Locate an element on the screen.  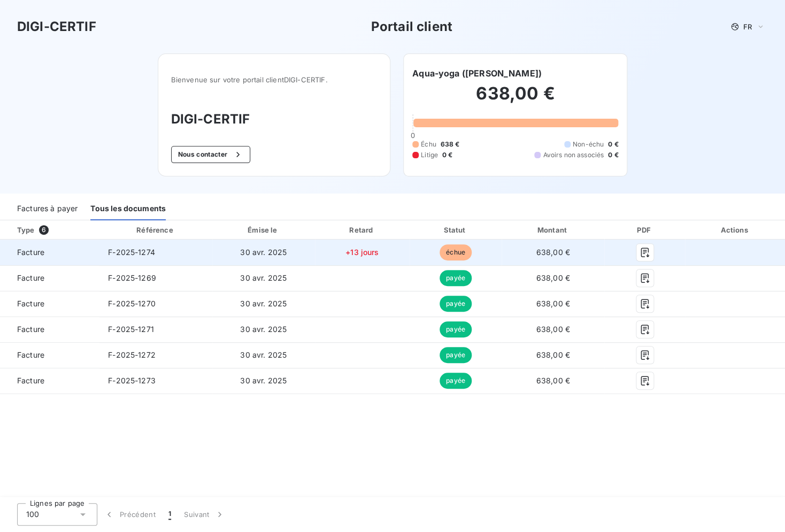
div: Tous les documents is located at coordinates (128, 209).